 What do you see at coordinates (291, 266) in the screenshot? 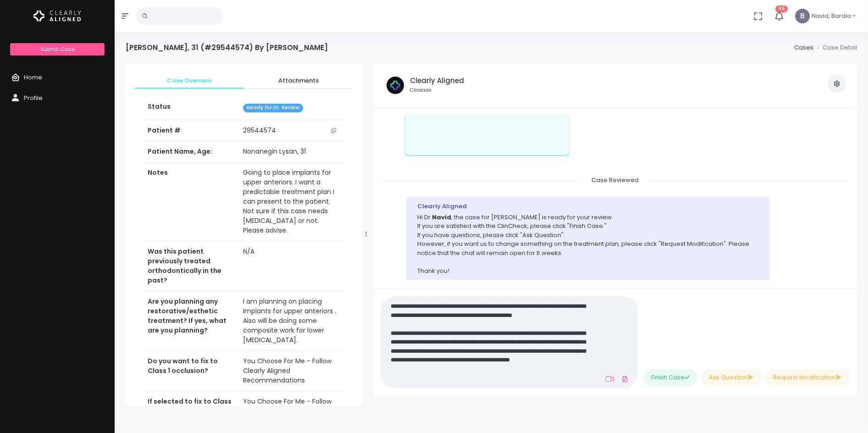
I see `td: N/A` at bounding box center [291, 266].